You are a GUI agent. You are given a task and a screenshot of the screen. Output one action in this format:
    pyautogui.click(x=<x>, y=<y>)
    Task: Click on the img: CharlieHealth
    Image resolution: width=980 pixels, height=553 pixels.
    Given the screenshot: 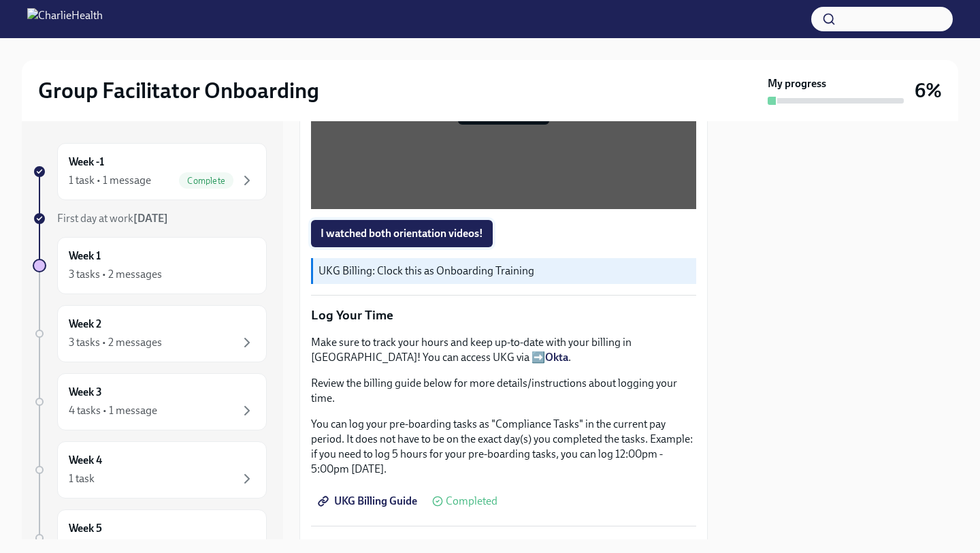 What is the action you would take?
    pyautogui.click(x=65, y=19)
    